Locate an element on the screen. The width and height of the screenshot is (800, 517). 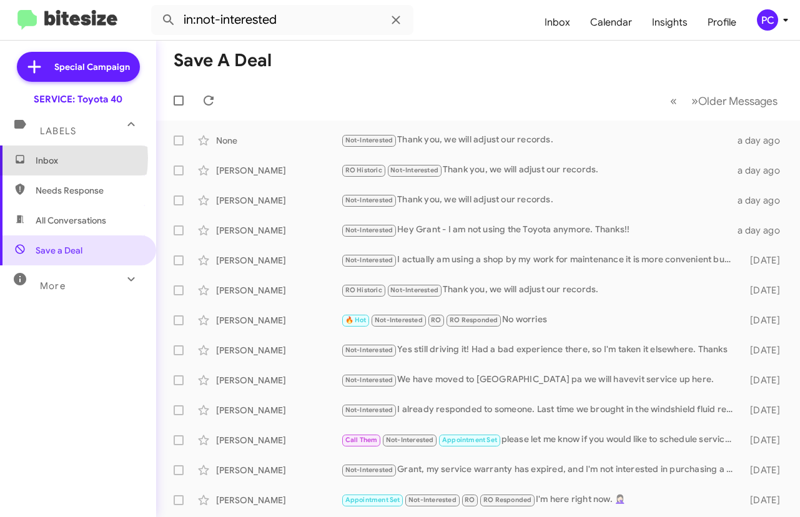
a: Calendar is located at coordinates (611, 22).